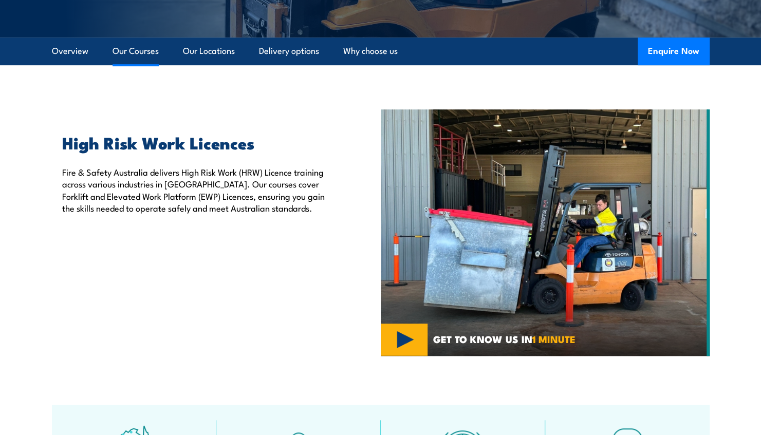  What do you see at coordinates (289, 51) in the screenshot?
I see `a: Delivery options` at bounding box center [289, 51].